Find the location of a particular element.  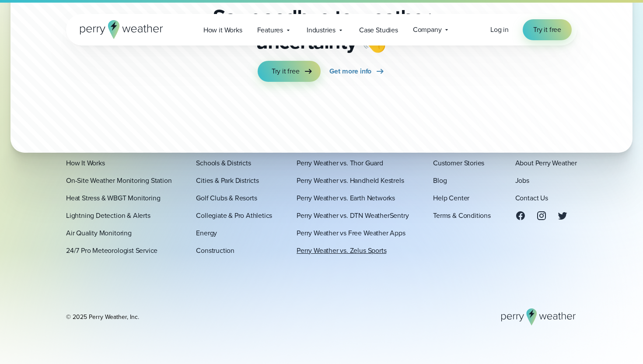

a: Jobs is located at coordinates (523, 180).